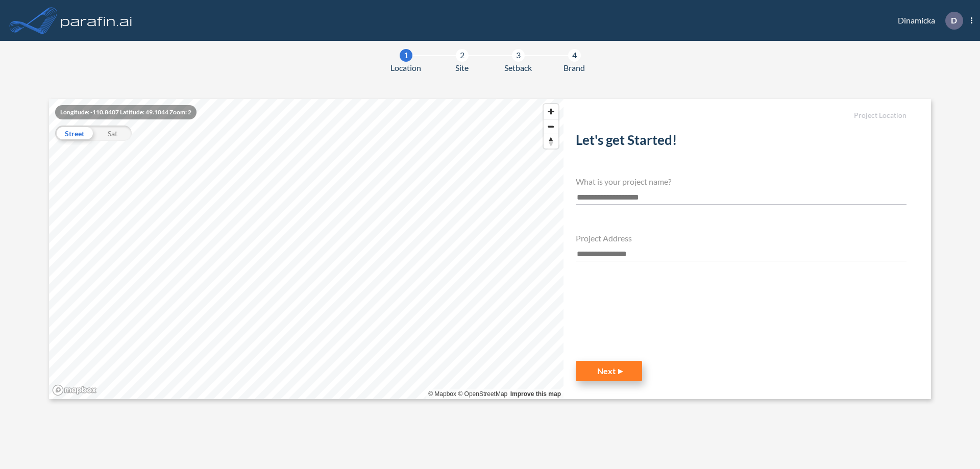  Describe the element at coordinates (306, 249) in the screenshot. I see `canvas: Map` at that location.